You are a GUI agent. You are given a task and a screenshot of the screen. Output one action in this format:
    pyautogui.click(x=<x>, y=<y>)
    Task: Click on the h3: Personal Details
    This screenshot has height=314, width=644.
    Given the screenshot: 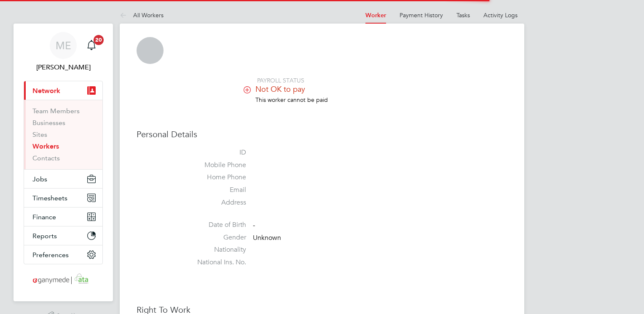 What is the action you would take?
    pyautogui.click(x=322, y=134)
    